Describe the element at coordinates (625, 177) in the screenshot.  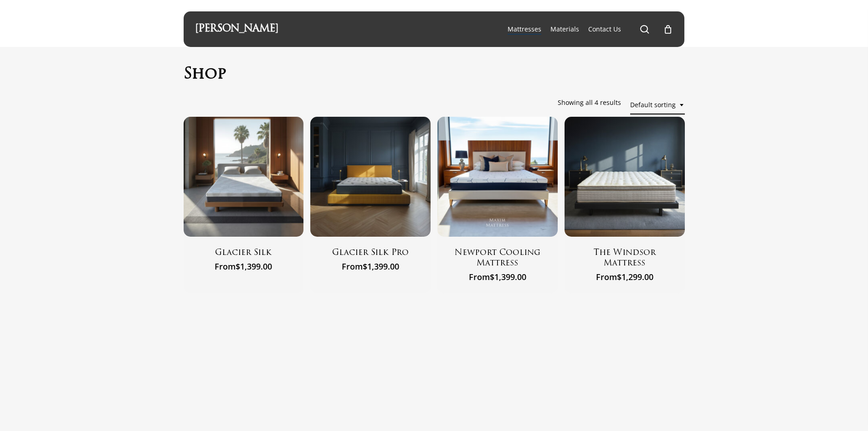
I see `img: Windsor In Studio` at that location.